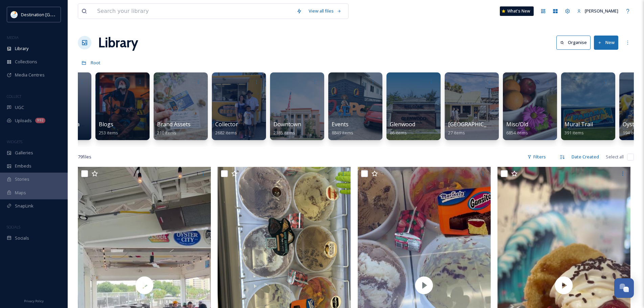  I want to click on span: WIDGETS, so click(15, 141).